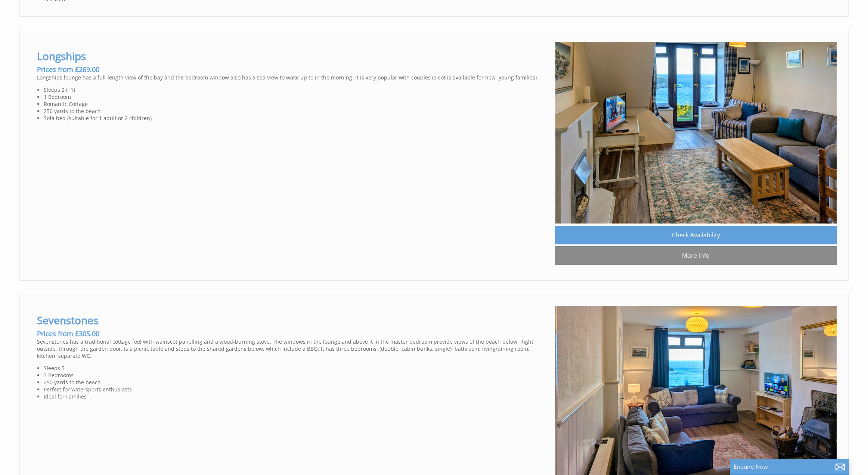  I want to click on h3: Prices from £305.00, so click(293, 334).